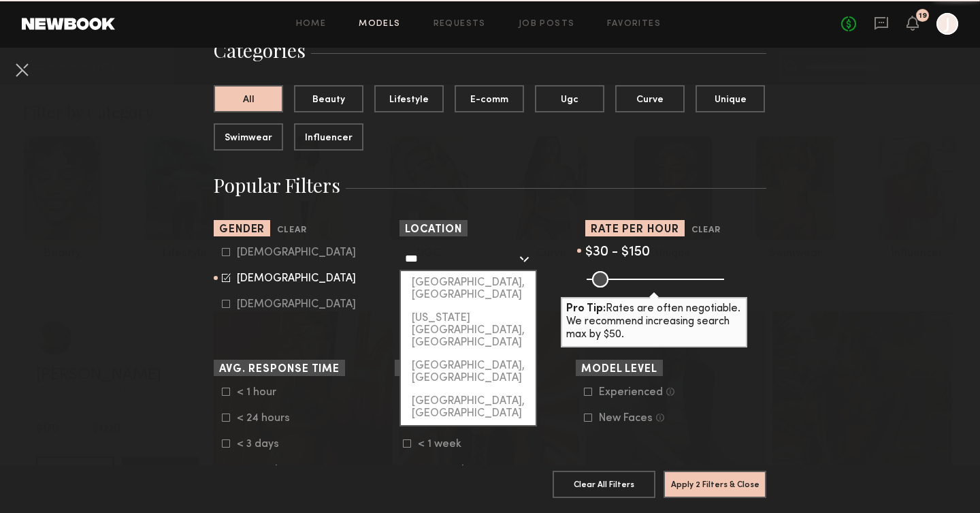 The height and width of the screenshot is (513, 980). I want to click on button: Beauty, so click(329, 99).